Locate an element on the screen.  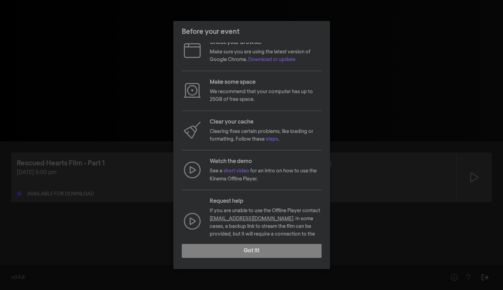
p: We recommend that your computer has up to 25GB of free space. is located at coordinates (265, 96).